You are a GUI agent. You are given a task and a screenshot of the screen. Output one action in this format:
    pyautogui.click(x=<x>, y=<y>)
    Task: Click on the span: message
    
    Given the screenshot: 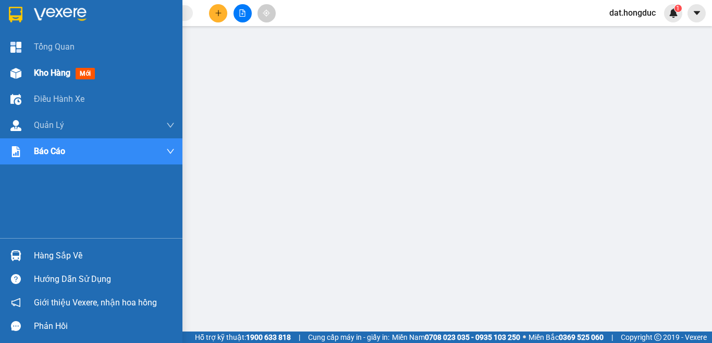 What is the action you would take?
    pyautogui.click(x=16, y=325)
    